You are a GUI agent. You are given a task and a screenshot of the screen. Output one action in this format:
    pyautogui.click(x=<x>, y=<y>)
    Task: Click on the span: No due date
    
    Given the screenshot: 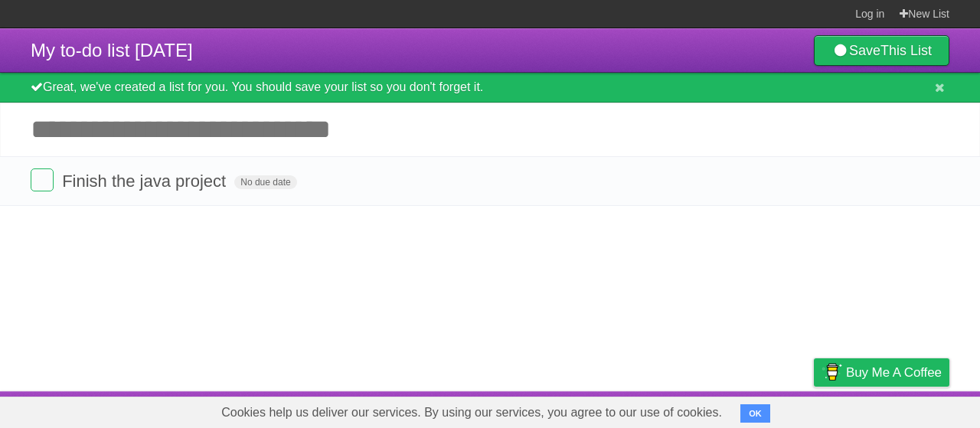 What is the action you would take?
    pyautogui.click(x=265, y=182)
    